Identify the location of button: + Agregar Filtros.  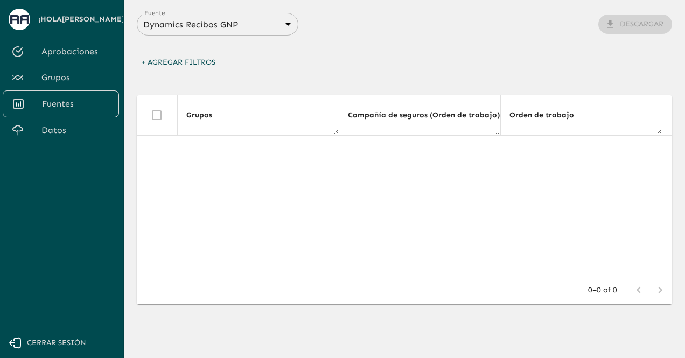
(178, 62).